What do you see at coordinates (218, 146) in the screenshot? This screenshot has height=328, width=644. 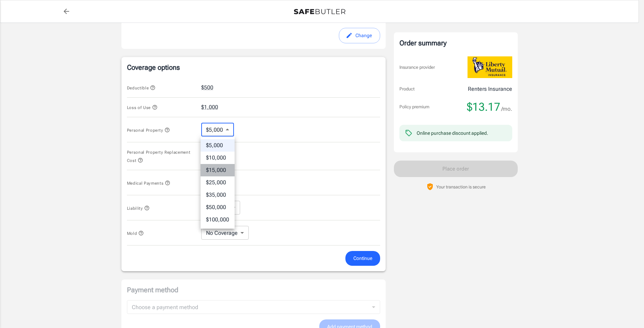 I see `li: $5,000` at bounding box center [218, 146].